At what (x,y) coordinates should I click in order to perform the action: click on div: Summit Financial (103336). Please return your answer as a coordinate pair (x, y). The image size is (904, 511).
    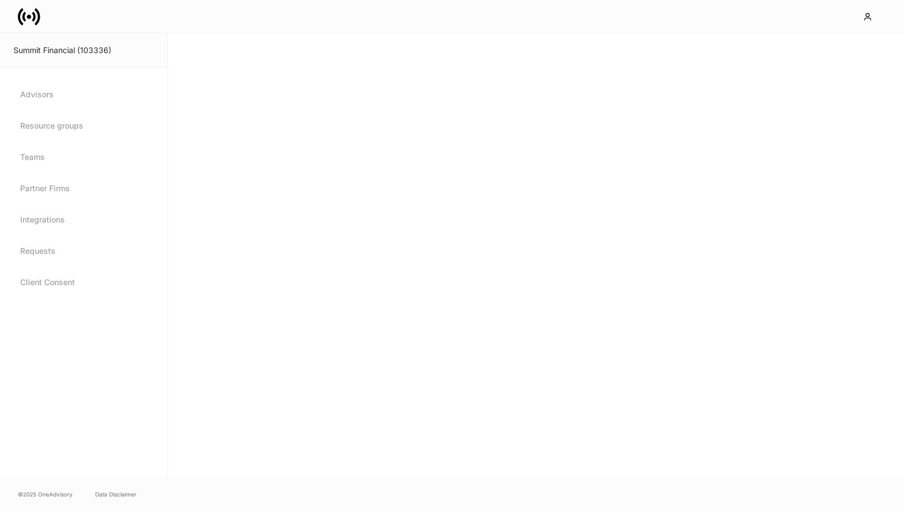
    Looking at the image, I should click on (83, 50).